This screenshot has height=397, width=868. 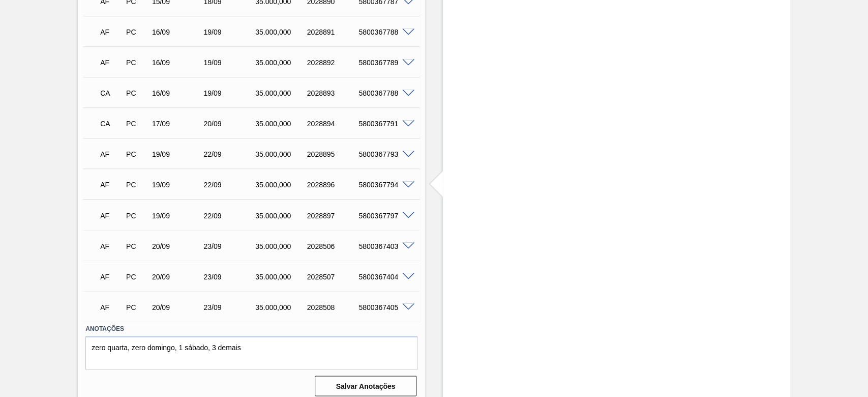 What do you see at coordinates (384, 307) in the screenshot?
I see `div: 5800367405` at bounding box center [384, 307].